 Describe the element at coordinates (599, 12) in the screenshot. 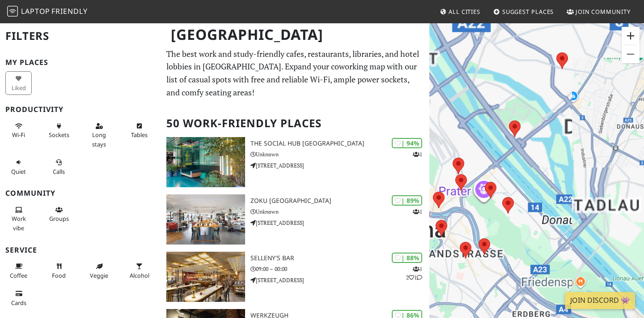

I see `a: Join Community` at that location.